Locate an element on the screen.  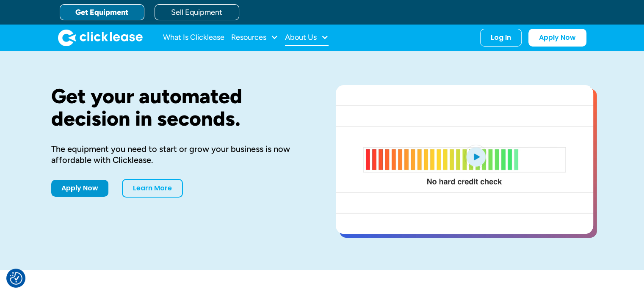
a: What Is Clicklease is located at coordinates (193, 38).